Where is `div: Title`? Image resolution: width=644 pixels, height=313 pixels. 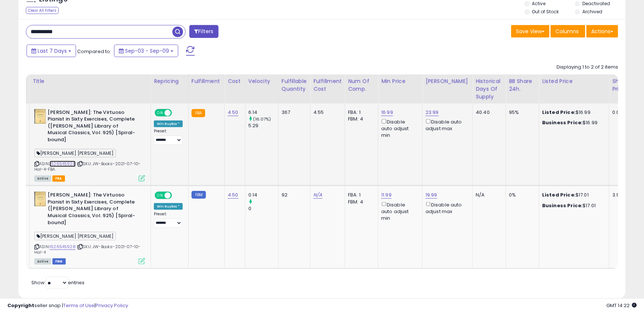 div: Title is located at coordinates (90, 81).